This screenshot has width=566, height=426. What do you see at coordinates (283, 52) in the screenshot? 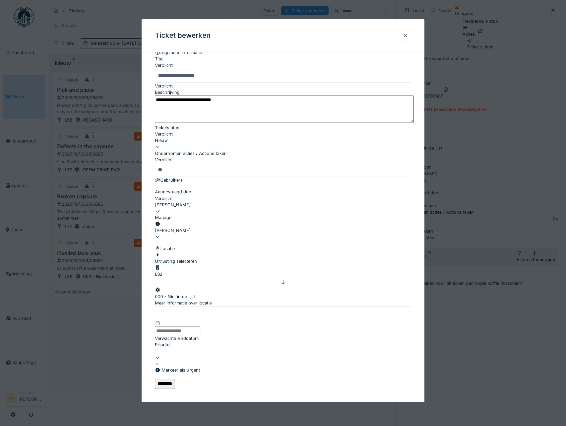
I see `div: Algemene informatie` at bounding box center [283, 52].